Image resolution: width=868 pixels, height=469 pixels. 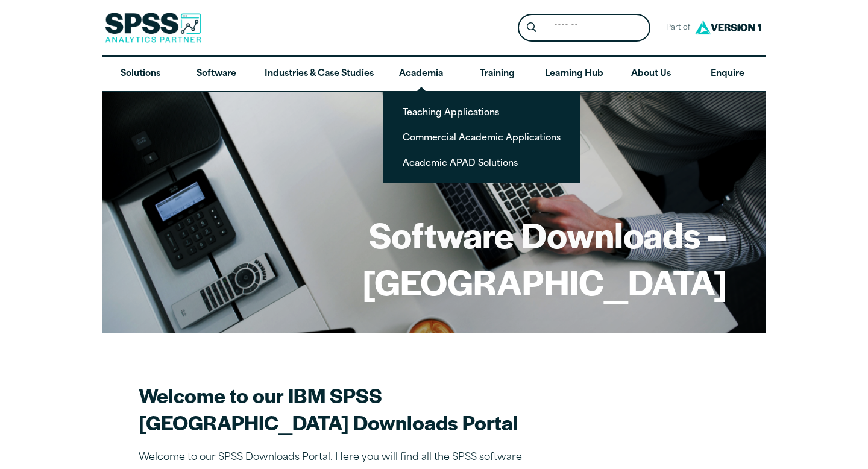 I want to click on nav: Desktop version of site main menu, so click(x=434, y=74).